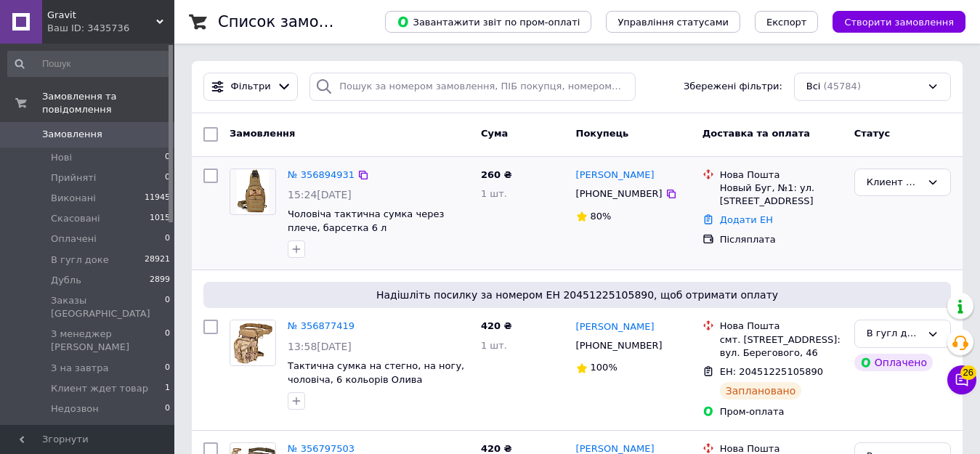  I want to click on span: Експорт, so click(787, 22).